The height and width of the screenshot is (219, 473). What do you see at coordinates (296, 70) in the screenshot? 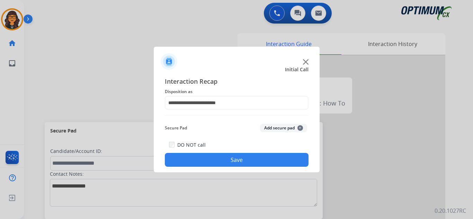
I see `span: Initial Call` at bounding box center [296, 70].